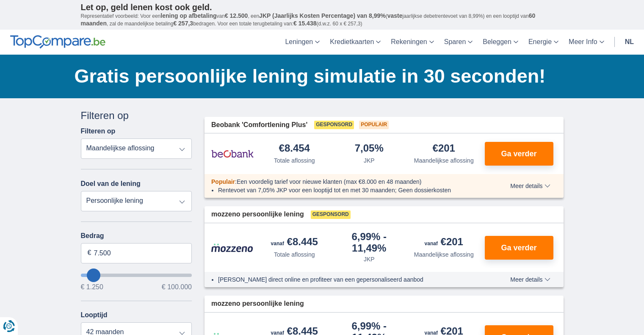 The width and height of the screenshot is (644, 335). Describe the element at coordinates (136, 275) in the screenshot. I see `a: wantToBorrow` at that location.